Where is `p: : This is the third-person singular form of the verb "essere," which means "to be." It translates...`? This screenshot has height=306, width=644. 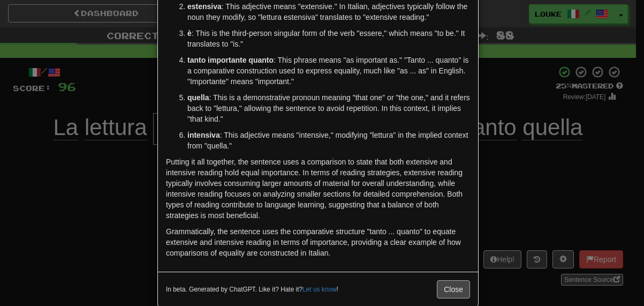
p: : This is the third-person singular form of the verb "essere," which means "to be." It translates... is located at coordinates (329, 39).